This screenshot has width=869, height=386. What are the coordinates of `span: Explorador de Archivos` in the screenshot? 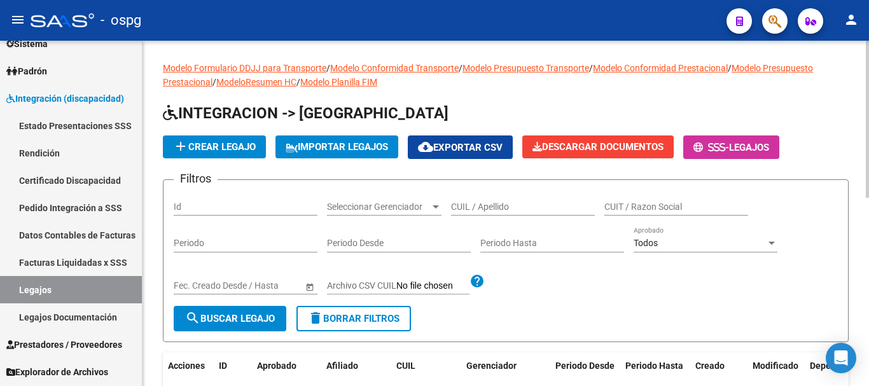 It's located at (57, 372).